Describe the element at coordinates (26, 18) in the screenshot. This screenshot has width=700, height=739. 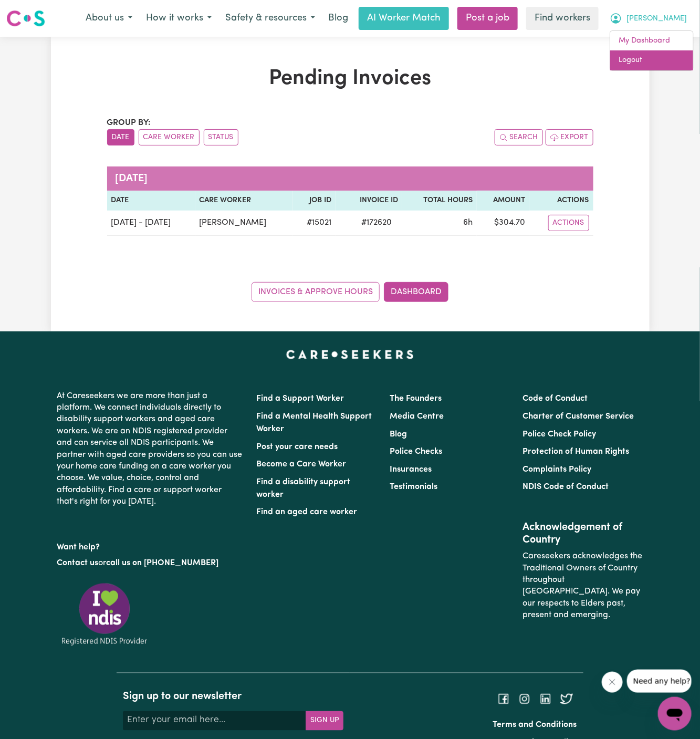
I see `a: Careseekers logo` at that location.